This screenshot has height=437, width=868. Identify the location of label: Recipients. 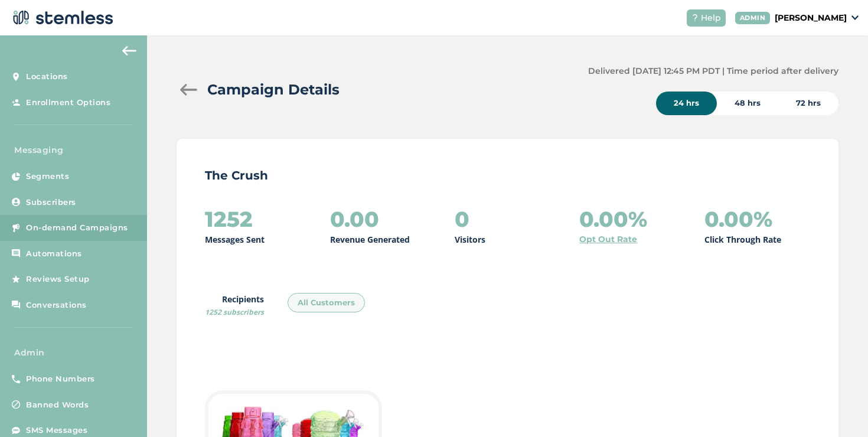
(234, 305).